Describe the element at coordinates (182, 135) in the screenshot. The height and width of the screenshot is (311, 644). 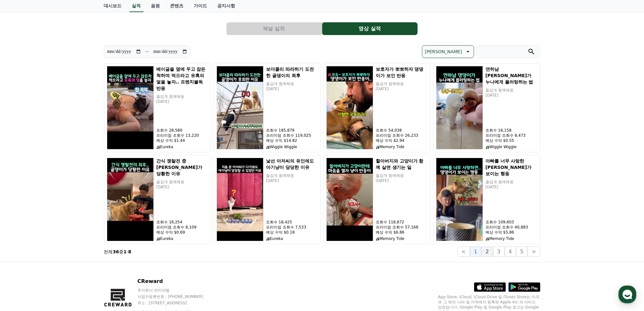
I see `p: 프리미엄 조회수 13,220` at that location.